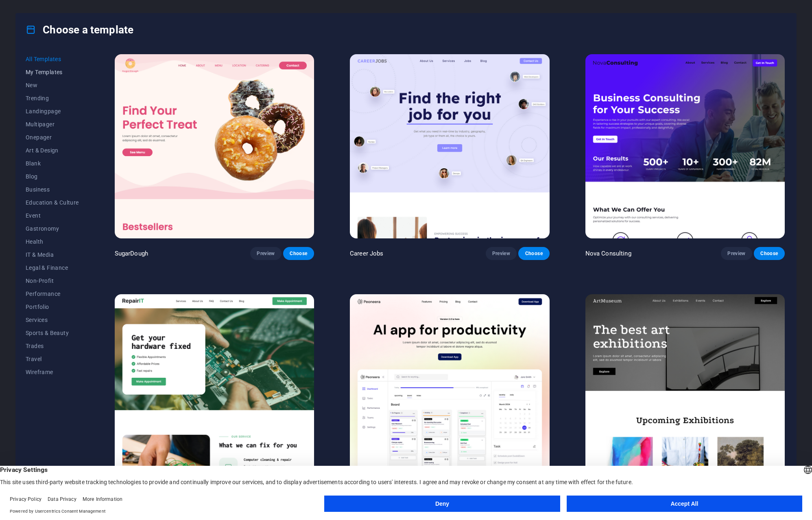 The height and width of the screenshot is (520, 812). I want to click on button: Wireframe, so click(52, 372).